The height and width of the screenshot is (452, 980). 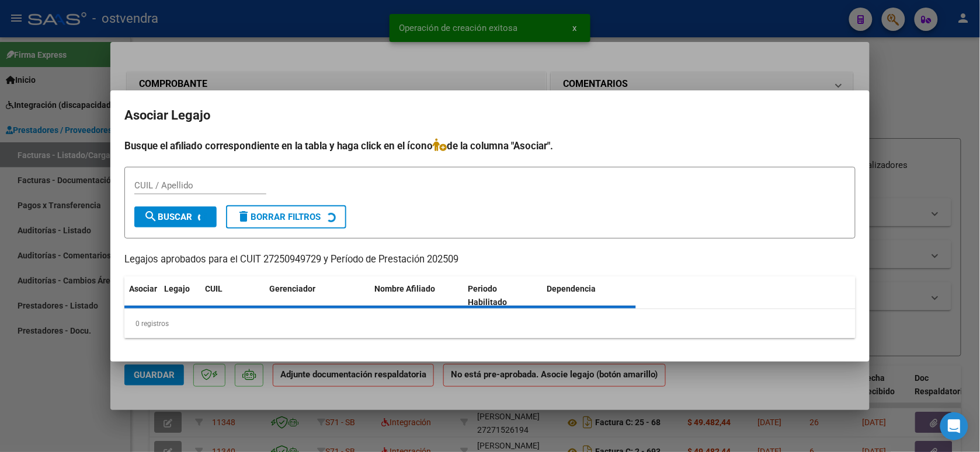 I want to click on datatable-header-cell: CUIL, so click(x=232, y=296).